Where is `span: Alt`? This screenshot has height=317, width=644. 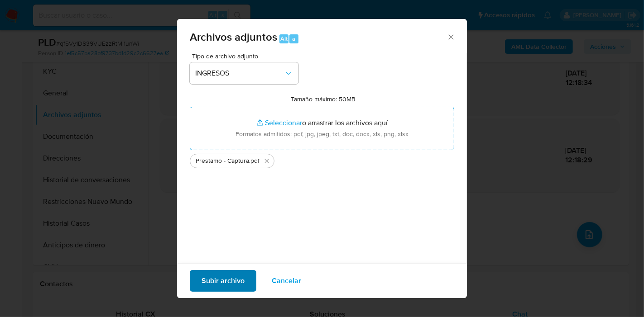 span: Alt is located at coordinates (284, 38).